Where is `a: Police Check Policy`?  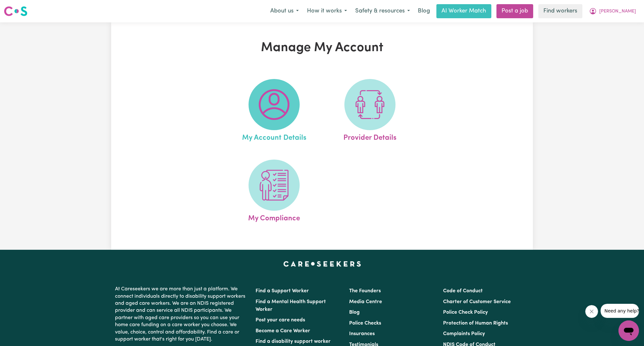
a: Police Check Policy is located at coordinates (465, 312).